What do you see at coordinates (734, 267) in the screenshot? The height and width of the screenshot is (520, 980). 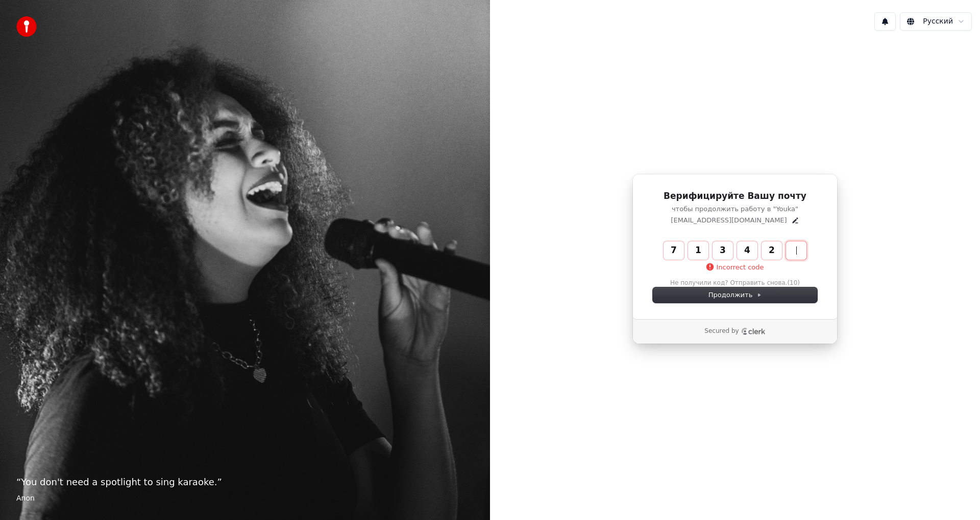 I see `p: Incorrect code` at bounding box center [734, 267].